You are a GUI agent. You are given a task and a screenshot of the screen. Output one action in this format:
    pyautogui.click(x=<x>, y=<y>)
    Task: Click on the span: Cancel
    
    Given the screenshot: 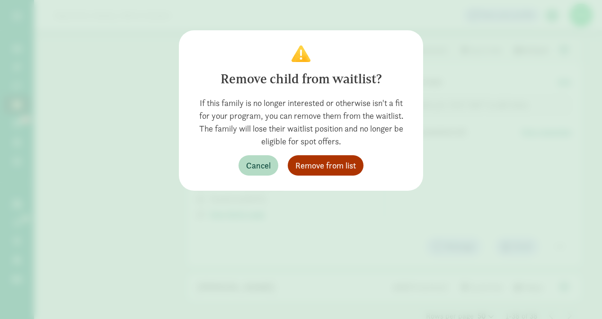 What is the action you would take?
    pyautogui.click(x=258, y=165)
    